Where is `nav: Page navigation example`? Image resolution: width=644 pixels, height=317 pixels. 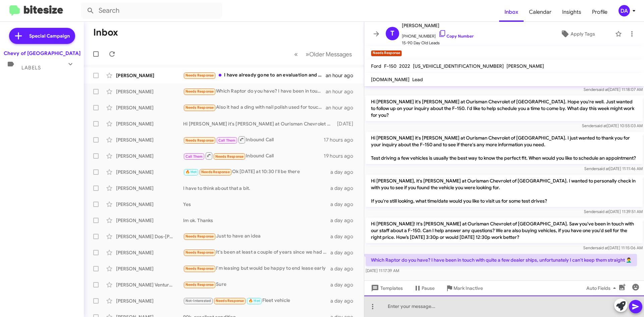 nav: Page navigation example is located at coordinates (323, 54).